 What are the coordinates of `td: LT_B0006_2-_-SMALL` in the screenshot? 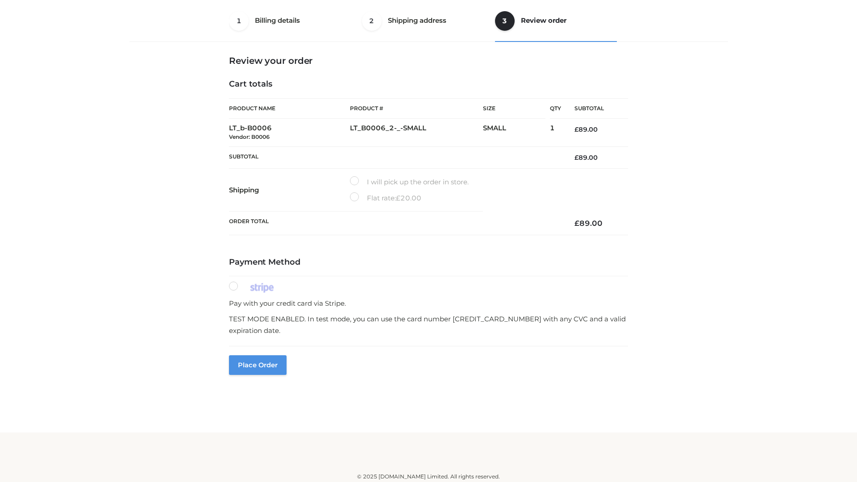 It's located at (416, 133).